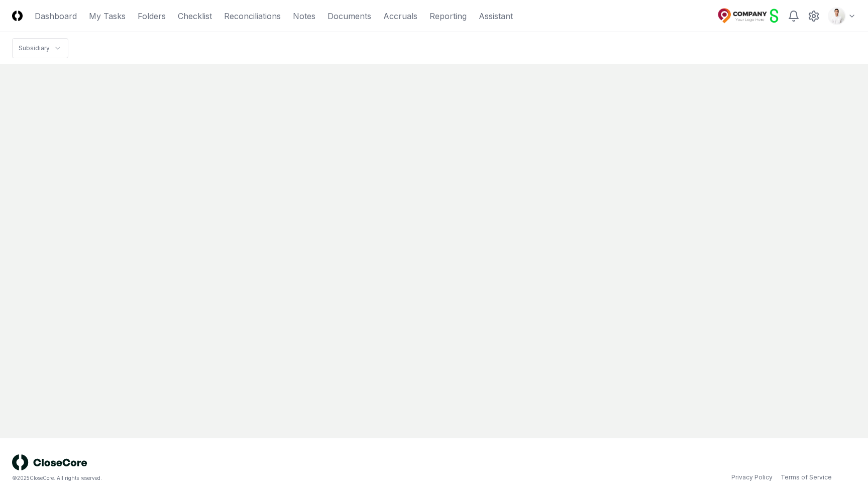 The image size is (868, 498). I want to click on a: Reporting, so click(448, 16).